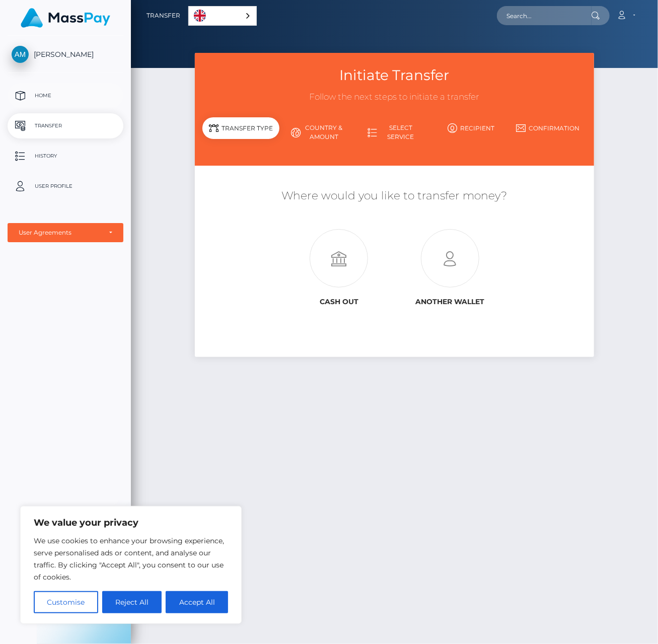 This screenshot has height=644, width=658. Describe the element at coordinates (66, 156) in the screenshot. I see `p: History` at that location.